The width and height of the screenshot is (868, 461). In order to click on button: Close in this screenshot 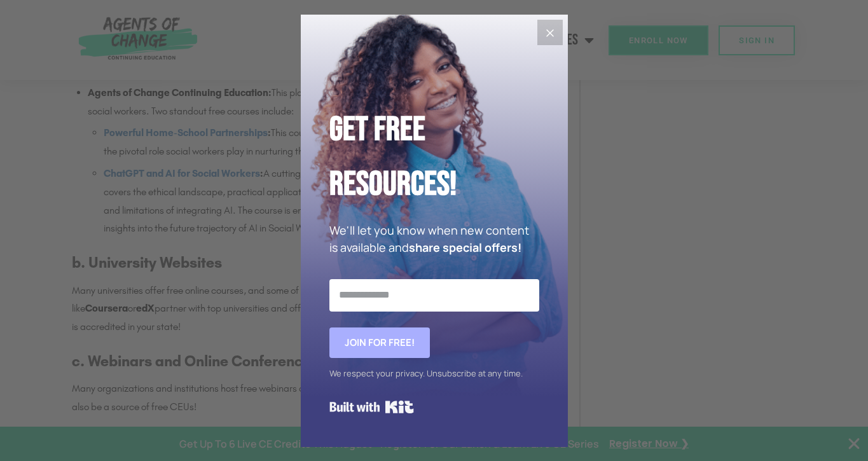, I will do `click(550, 32)`.